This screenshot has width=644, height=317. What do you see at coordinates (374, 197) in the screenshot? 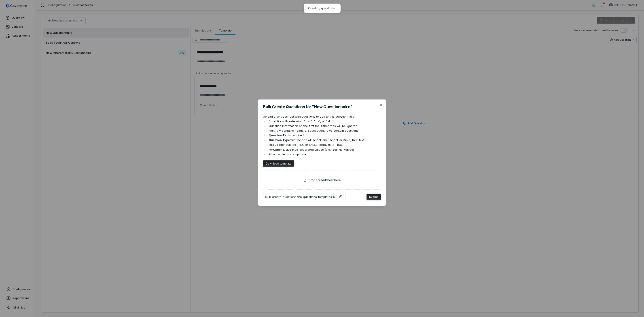
I see `button: Submit` at bounding box center [374, 197].